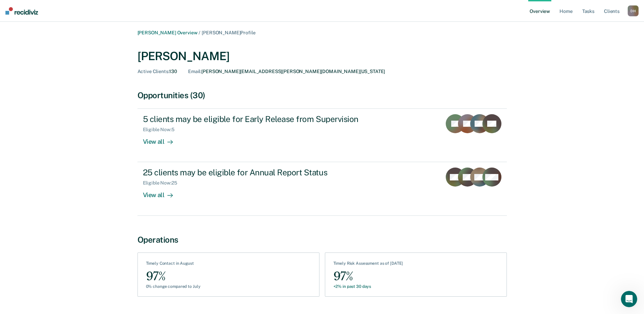 This screenshot has height=314, width=644. What do you see at coordinates (322, 95) in the screenshot?
I see `div: Opportunities (30)` at bounding box center [322, 95].